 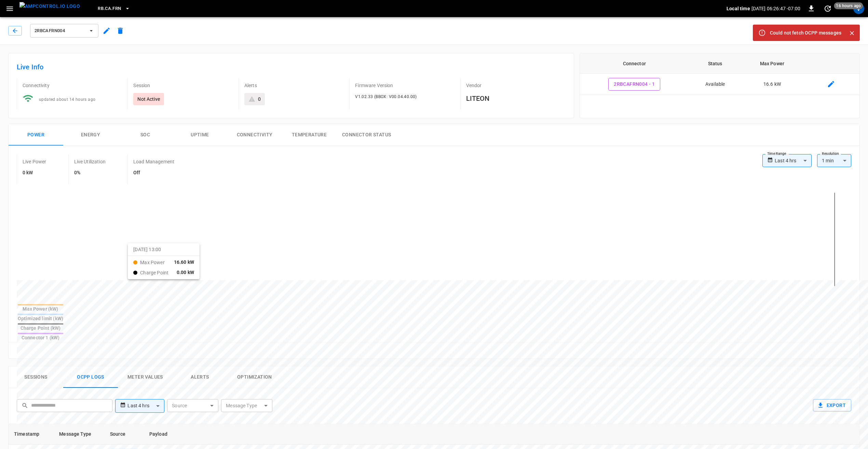 I want to click on button: Connectivity, so click(x=254, y=135).